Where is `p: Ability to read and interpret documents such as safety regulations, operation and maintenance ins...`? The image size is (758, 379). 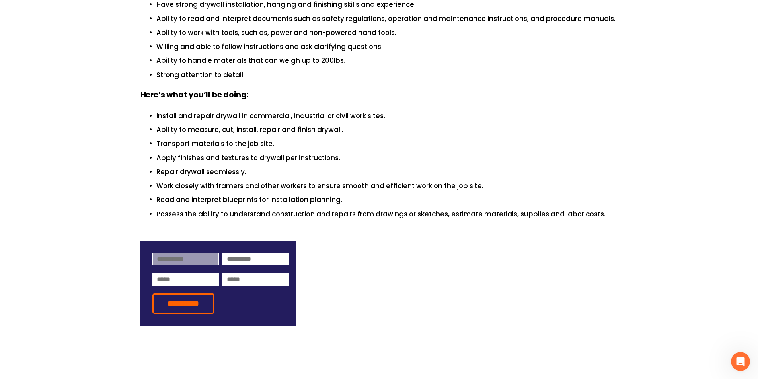
p: Ability to read and interpret documents such as safety regulations, operation and maintenance ins... is located at coordinates (387, 19).